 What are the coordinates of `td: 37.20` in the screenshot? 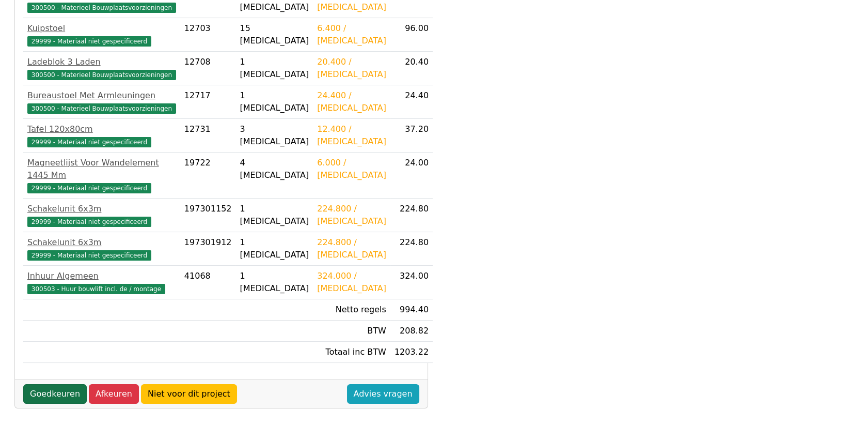 It's located at (412, 135).